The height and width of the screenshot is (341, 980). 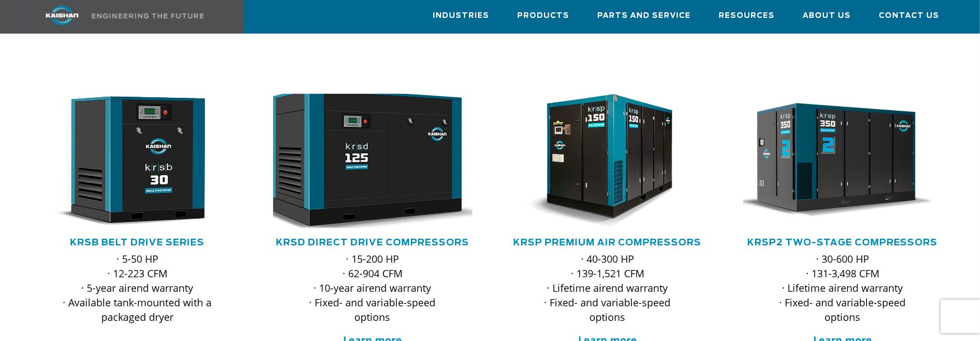 I want to click on img: kaishan logo, so click(x=62, y=15).